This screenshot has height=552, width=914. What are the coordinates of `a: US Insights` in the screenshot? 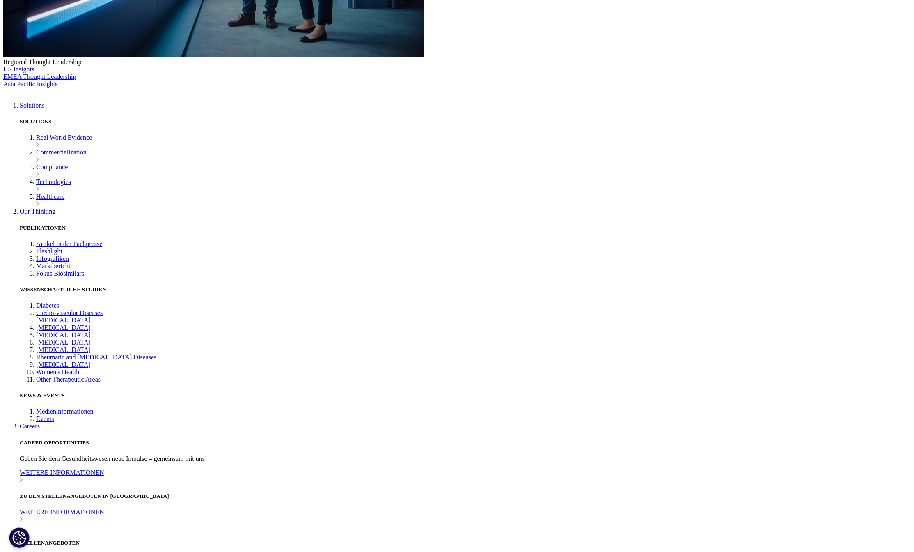 It's located at (18, 69).